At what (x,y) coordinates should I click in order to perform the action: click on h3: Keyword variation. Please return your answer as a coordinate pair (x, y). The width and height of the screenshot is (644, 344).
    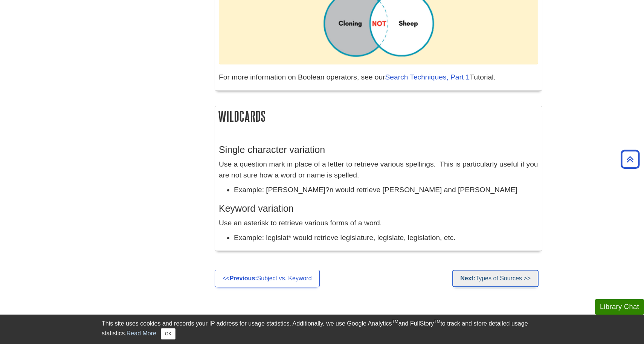
    Looking at the image, I should click on (379, 208).